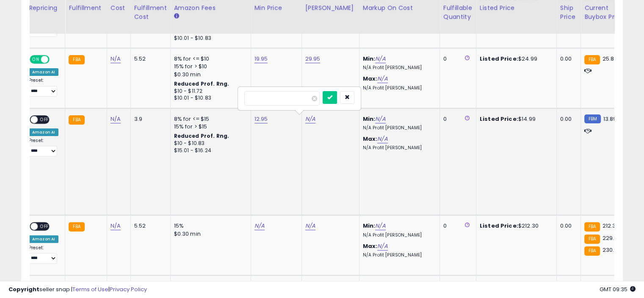 The width and height of the screenshot is (644, 298). I want to click on div: Fulfillment, so click(86, 7).